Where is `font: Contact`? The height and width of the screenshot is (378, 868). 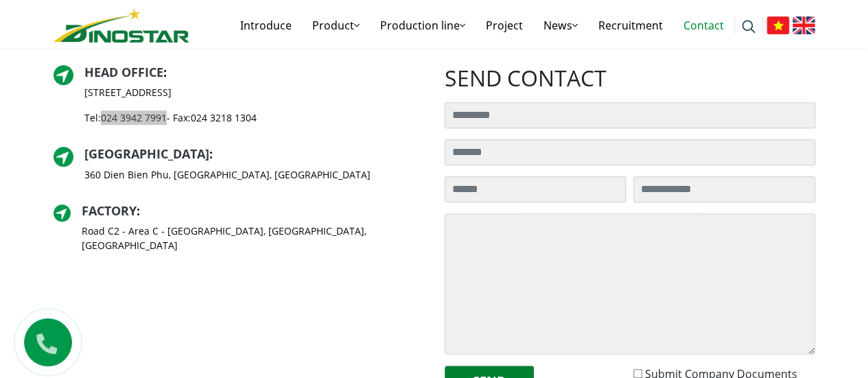 font: Contact is located at coordinates (703, 25).